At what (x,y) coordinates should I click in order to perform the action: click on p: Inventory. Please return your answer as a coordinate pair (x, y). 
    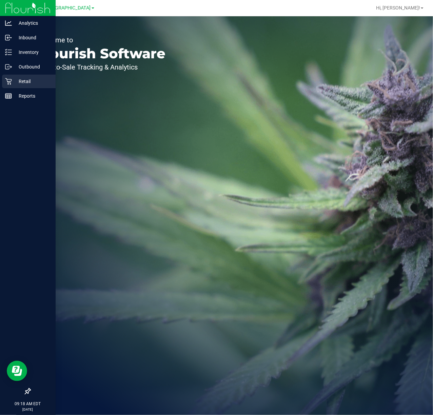
    Looking at the image, I should click on (32, 52).